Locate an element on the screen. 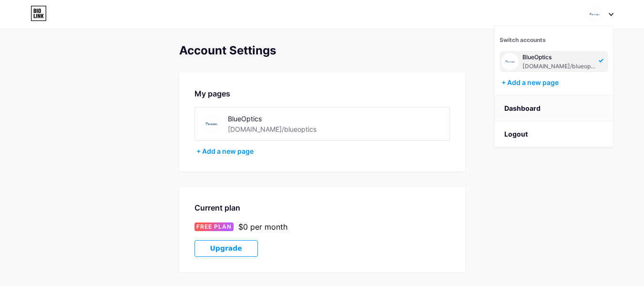 This screenshot has width=644, height=286. div: Current plan is located at coordinates (322, 207).